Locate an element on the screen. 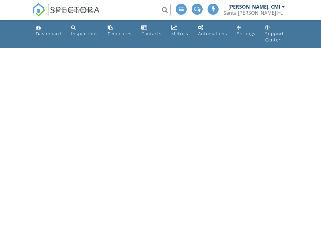 This screenshot has height=239, width=321. div: Automations is located at coordinates (213, 33).